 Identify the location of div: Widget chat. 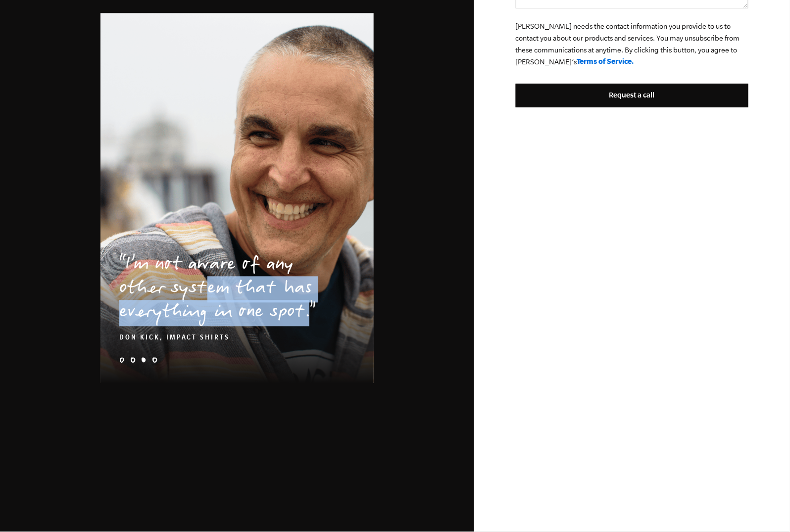
(765, 508).